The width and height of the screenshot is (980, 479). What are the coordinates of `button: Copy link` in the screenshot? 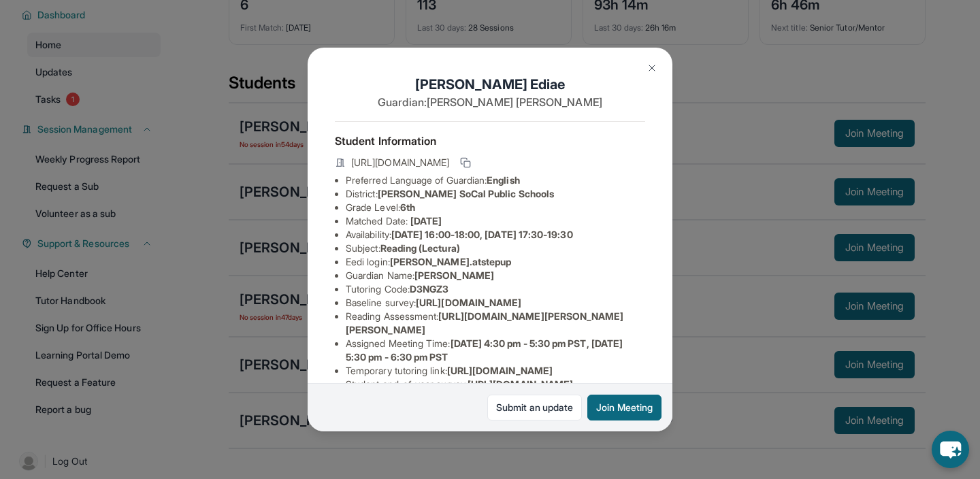 It's located at (465, 163).